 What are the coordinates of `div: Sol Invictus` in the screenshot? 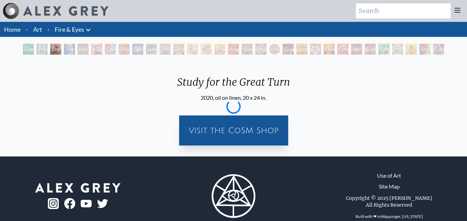 It's located at (411, 49).